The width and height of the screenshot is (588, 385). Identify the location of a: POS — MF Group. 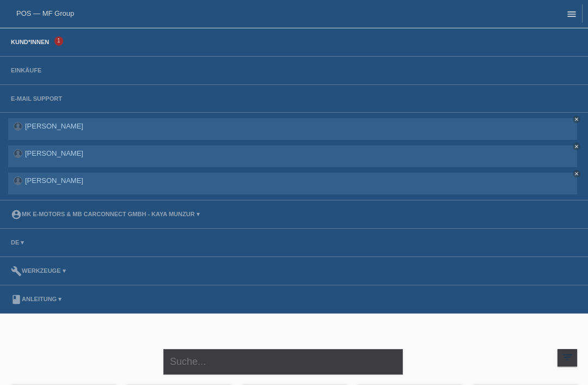
(45, 13).